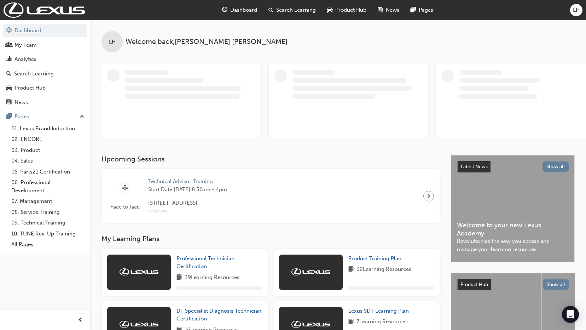 This screenshot has height=330, width=586. I want to click on span: people-icon, so click(9, 45).